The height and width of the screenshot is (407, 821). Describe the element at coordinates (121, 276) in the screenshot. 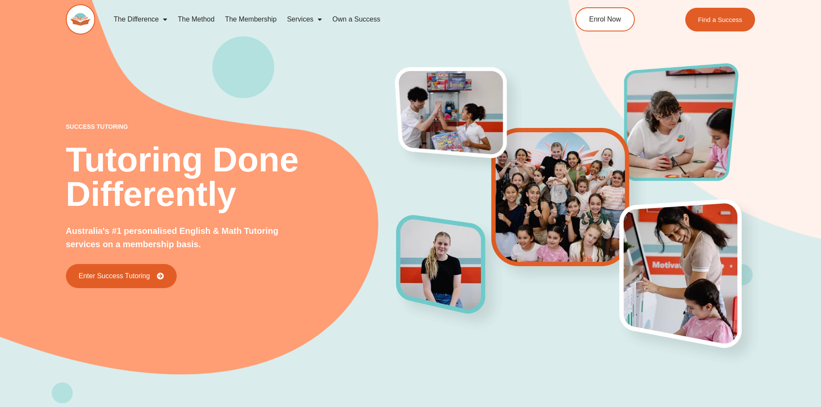

I see `a: Enter Success Tutoring` at that location.